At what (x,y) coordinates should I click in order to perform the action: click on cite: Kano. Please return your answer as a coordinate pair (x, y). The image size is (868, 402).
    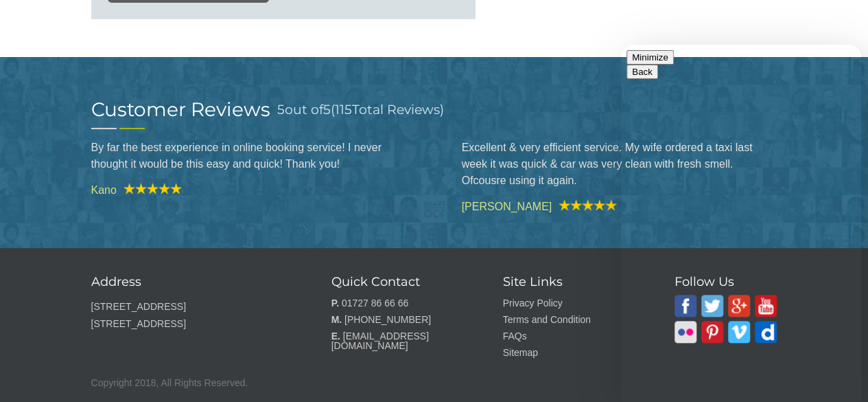
    Looking at the image, I should click on (249, 189).